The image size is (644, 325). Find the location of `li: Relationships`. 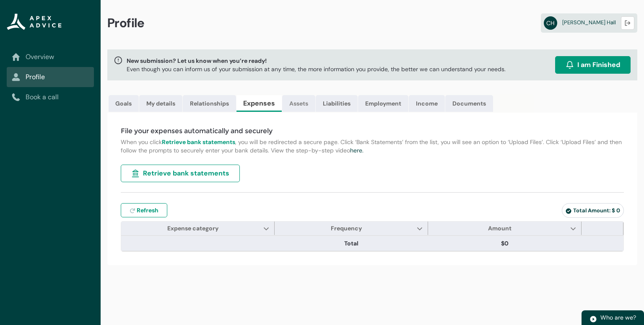

li: Relationships is located at coordinates (210, 104).